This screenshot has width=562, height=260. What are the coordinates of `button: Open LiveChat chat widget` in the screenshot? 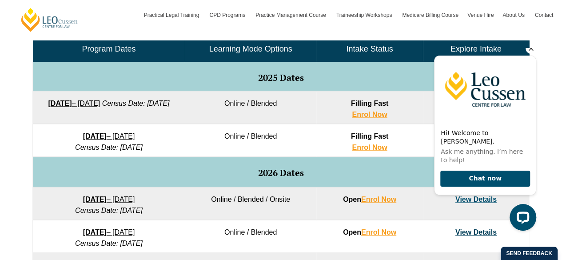 It's located at (96, 169).